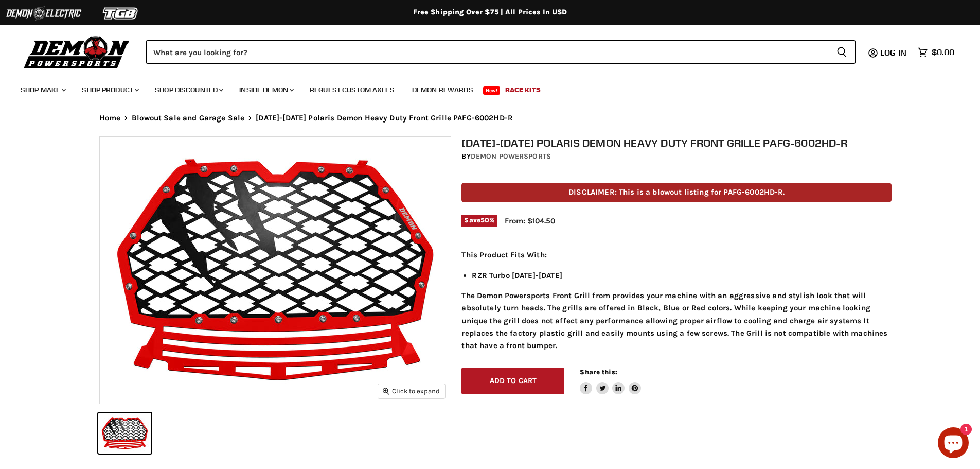 Image resolution: width=980 pixels, height=469 pixels. I want to click on div: The Demon Powersports Front Grill from provides your machine with an aggressive and stylish look ..., so click(677, 300).